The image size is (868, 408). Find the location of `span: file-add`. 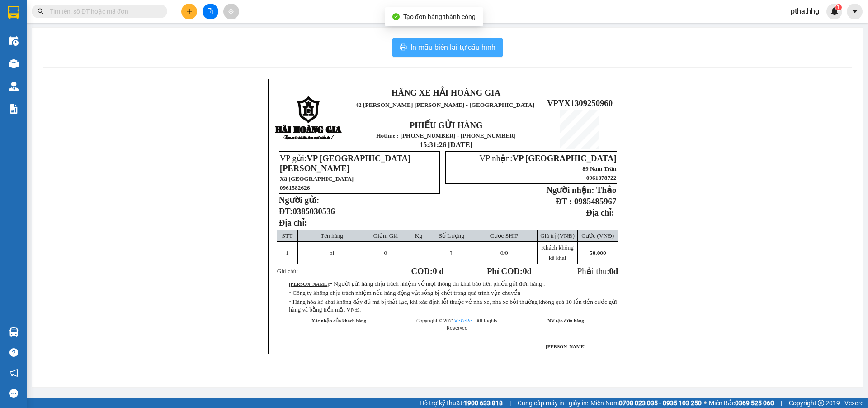

span: file-add is located at coordinates (211, 12).